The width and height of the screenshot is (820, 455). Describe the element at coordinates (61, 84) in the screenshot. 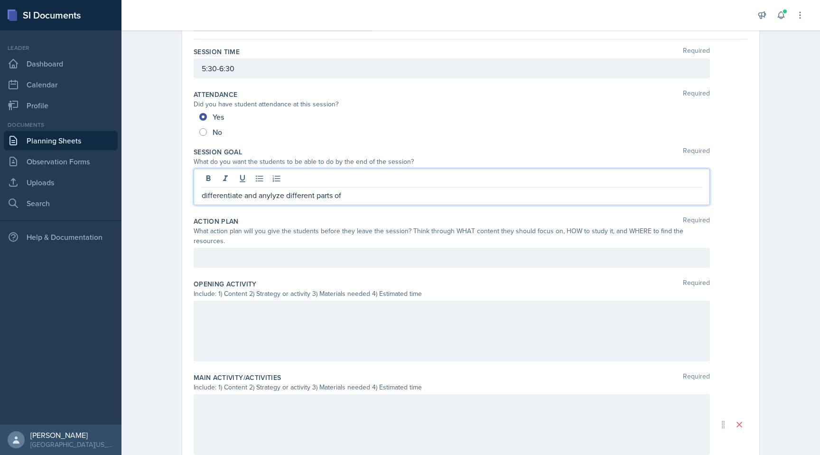

I see `a: Calendar` at that location.